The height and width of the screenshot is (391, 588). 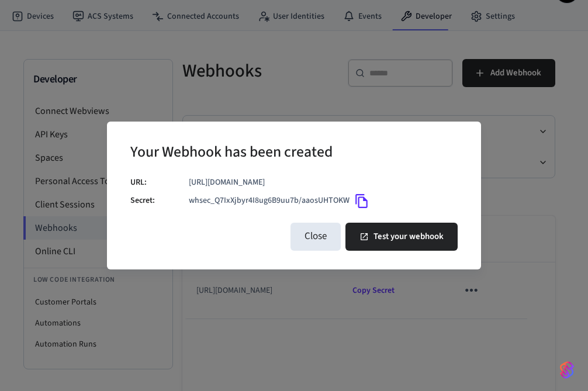 I want to click on h2: Your Webhook has been created, so click(x=231, y=153).